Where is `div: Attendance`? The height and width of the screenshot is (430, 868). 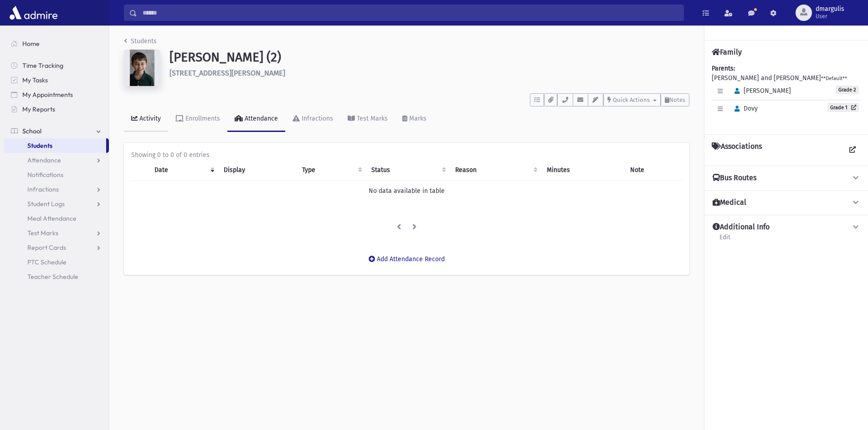
div: Attendance is located at coordinates (260, 118).